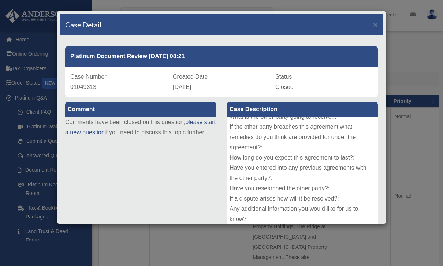 This screenshot has width=443, height=266. What do you see at coordinates (376, 24) in the screenshot?
I see `button: Close` at bounding box center [376, 24].